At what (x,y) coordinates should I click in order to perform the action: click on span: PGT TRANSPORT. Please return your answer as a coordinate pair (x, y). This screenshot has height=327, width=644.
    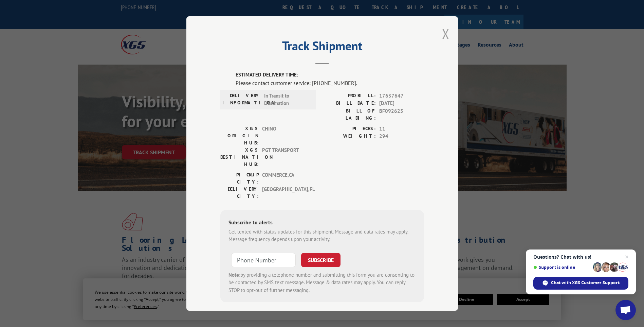
    Looking at the image, I should click on (285, 157).